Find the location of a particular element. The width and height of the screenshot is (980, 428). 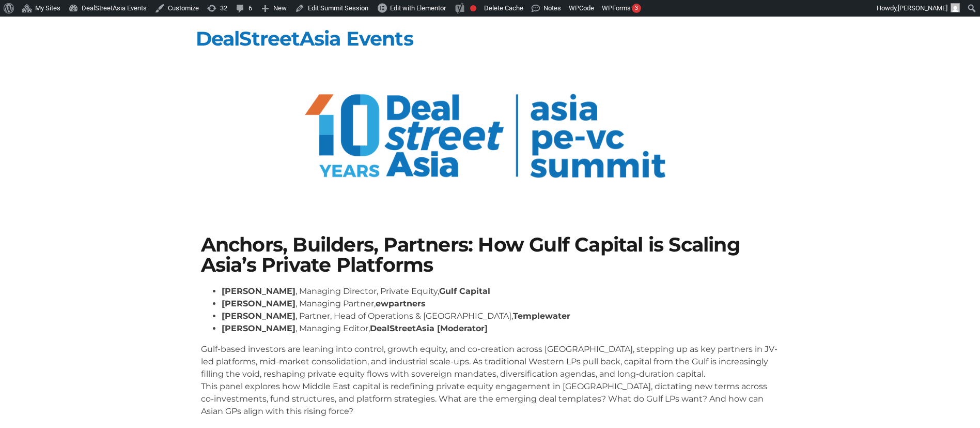

strong: DealStreetAsia [Moderator] is located at coordinates (429, 328).